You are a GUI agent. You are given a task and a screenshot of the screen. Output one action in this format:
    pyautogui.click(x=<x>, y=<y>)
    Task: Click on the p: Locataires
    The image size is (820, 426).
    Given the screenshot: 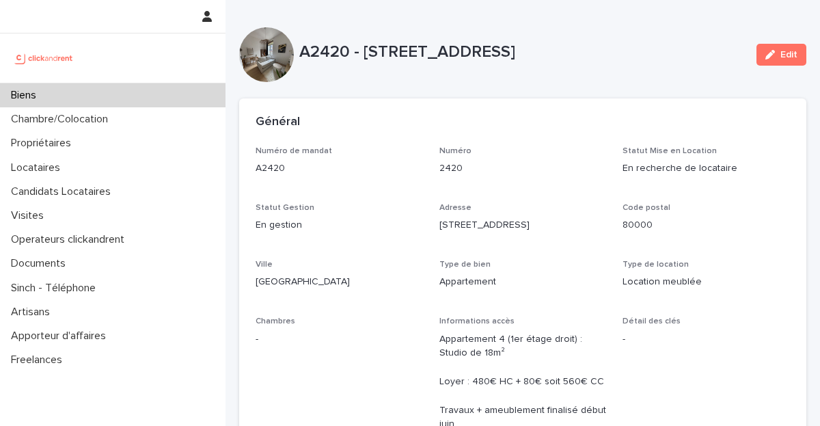 What is the action you would take?
    pyautogui.click(x=38, y=167)
    